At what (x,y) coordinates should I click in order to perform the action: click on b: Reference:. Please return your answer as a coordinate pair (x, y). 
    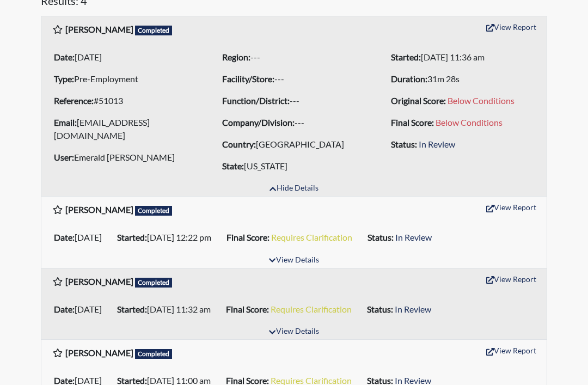
    Looking at the image, I should click on (73, 100).